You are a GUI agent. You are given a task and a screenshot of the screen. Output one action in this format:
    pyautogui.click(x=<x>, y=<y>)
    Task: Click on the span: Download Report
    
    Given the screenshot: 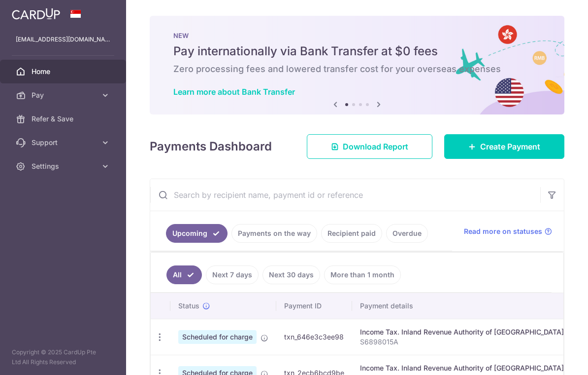 What is the action you would take?
    pyautogui.click(x=375, y=146)
    